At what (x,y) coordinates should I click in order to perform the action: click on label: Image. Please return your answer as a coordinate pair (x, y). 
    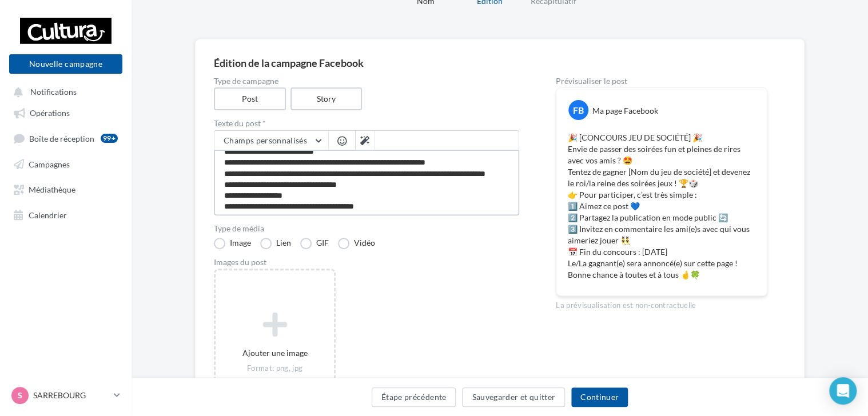
    Looking at the image, I should click on (232, 244).